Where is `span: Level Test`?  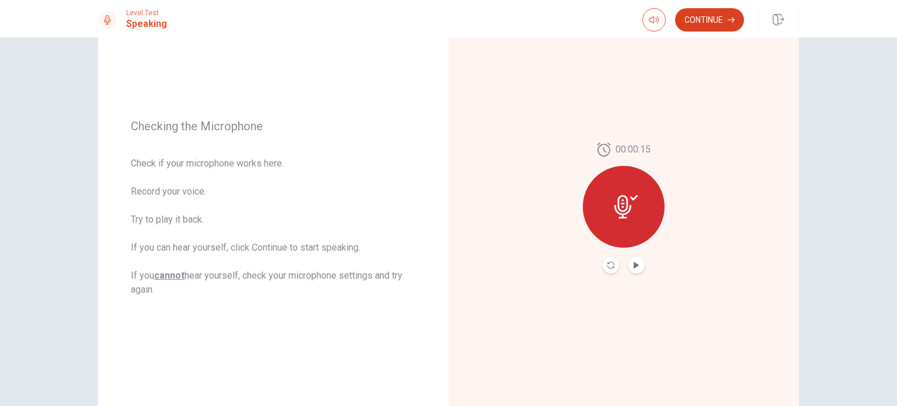 span: Level Test is located at coordinates (147, 13).